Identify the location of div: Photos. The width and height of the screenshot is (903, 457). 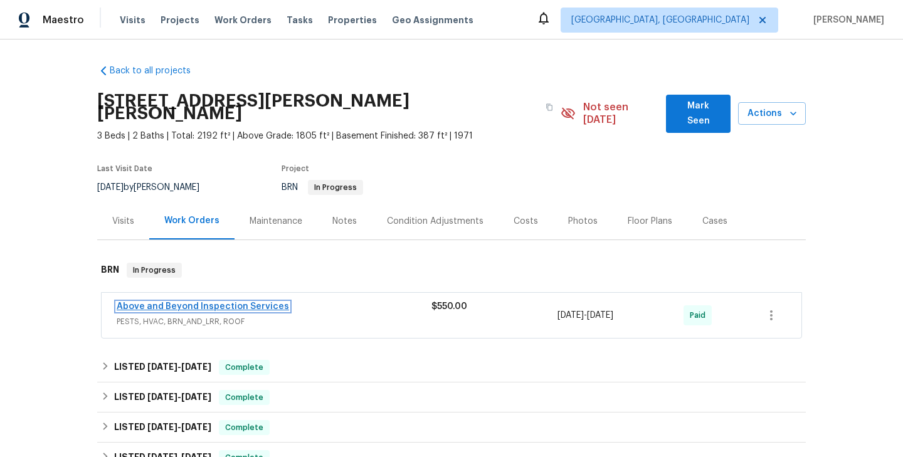
(583, 221).